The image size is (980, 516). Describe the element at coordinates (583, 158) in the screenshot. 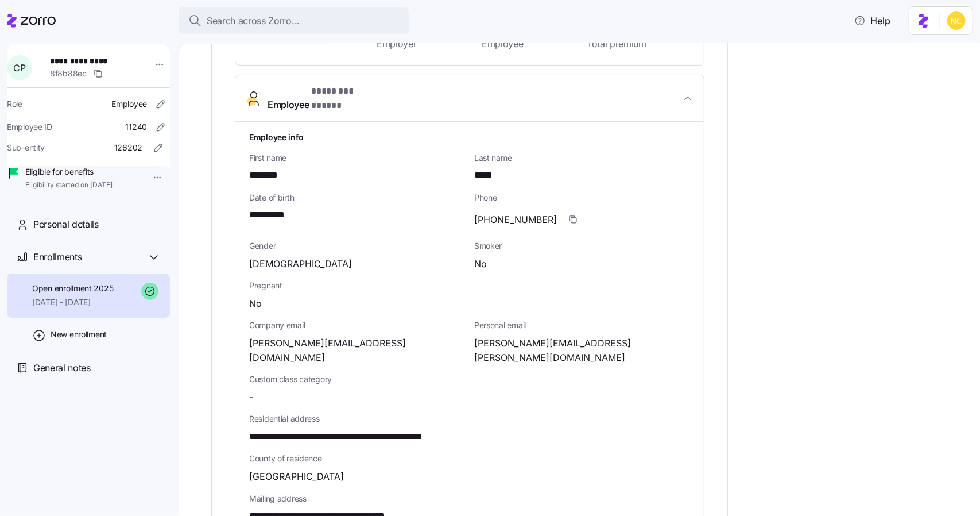

I see `span: Last name` at that location.